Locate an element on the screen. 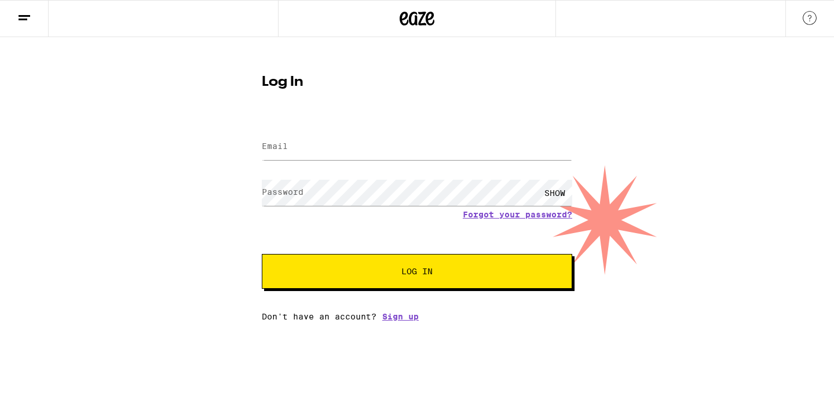  label: Email is located at coordinates (275, 146).